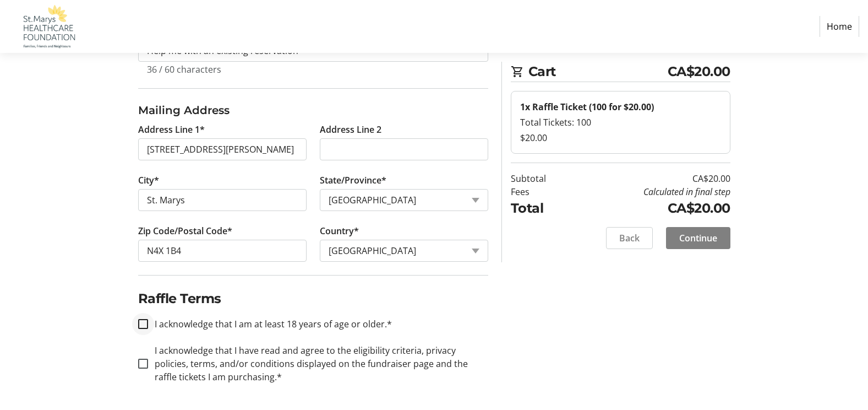 The image size is (868, 410). What do you see at coordinates (698, 238) in the screenshot?
I see `span: Continue` at bounding box center [698, 238].